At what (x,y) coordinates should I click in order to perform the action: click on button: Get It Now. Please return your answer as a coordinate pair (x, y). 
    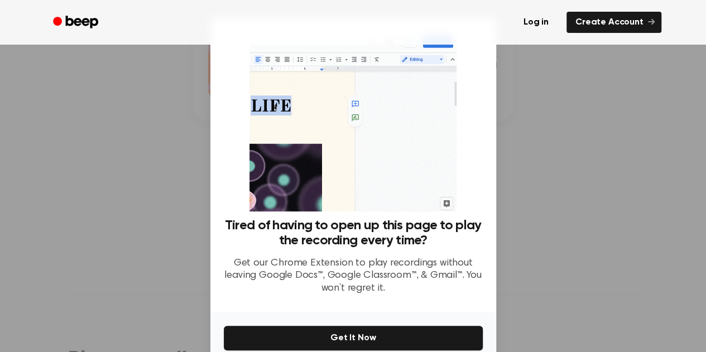
    Looking at the image, I should click on (353, 338).